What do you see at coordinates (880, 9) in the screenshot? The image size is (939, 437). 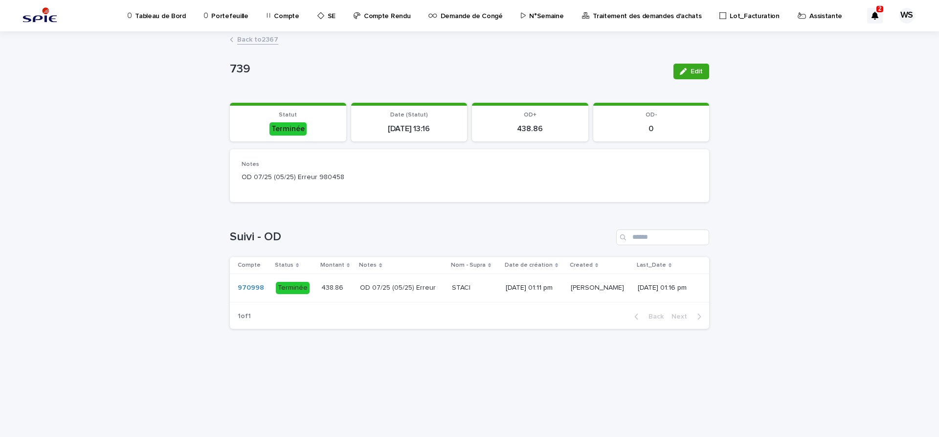 I see `p: 2` at bounding box center [880, 9].